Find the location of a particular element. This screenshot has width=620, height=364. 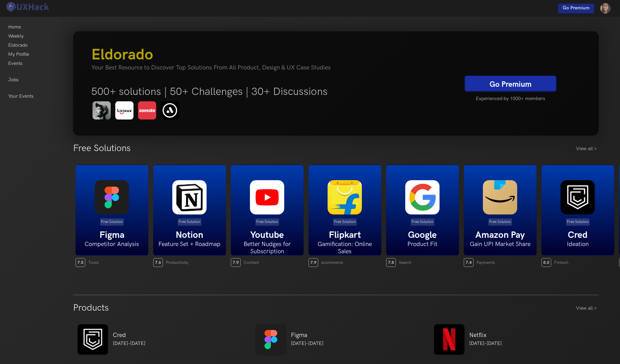

h5: Flipkart is located at coordinates (345, 235).